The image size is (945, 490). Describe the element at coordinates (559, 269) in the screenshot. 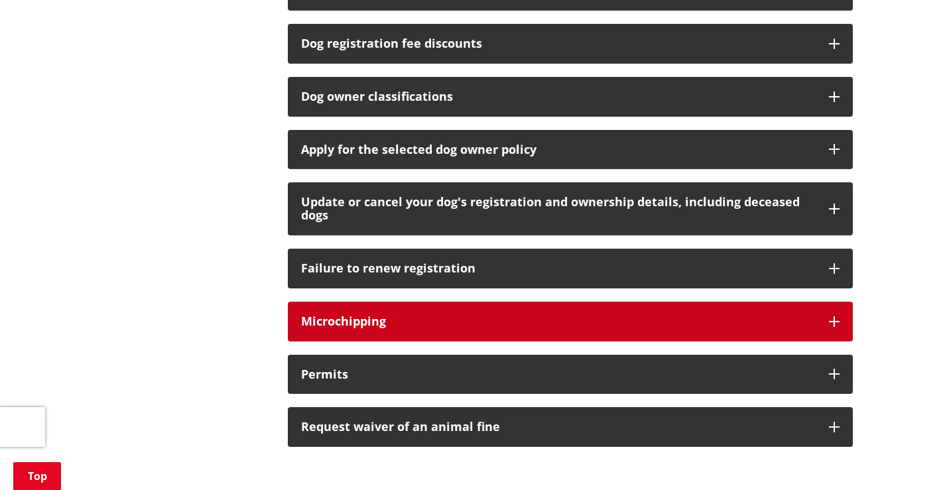

I see `h3: Failure to renew registration` at that location.